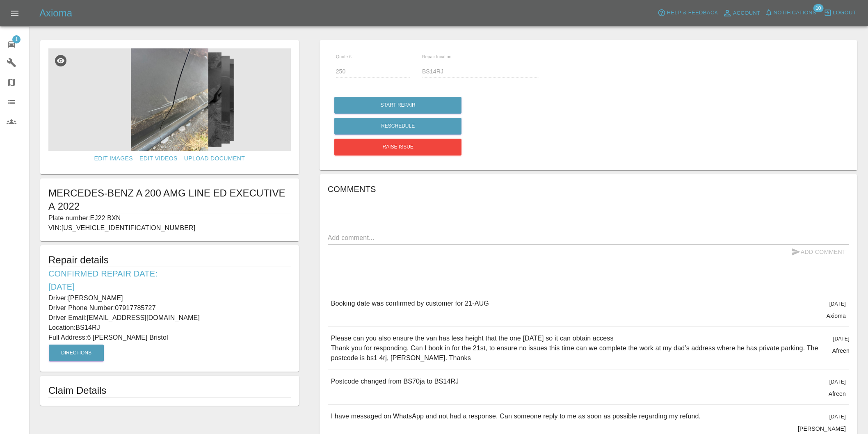  What do you see at coordinates (836, 316) in the screenshot?
I see `p: Axioma` at bounding box center [836, 316].